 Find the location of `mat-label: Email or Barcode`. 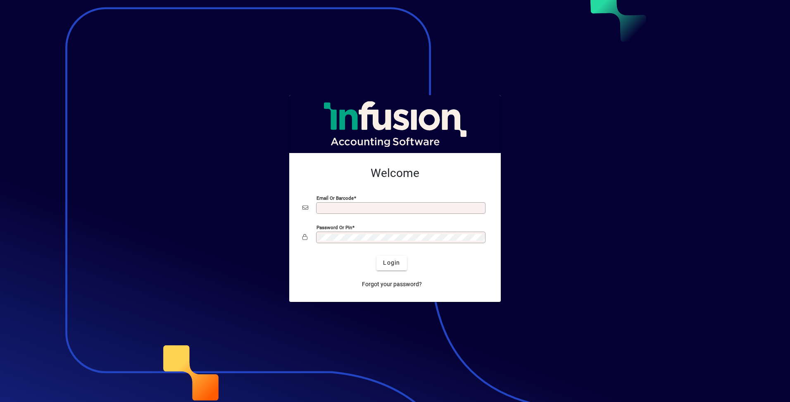

mat-label: Email or Barcode is located at coordinates (335, 197).